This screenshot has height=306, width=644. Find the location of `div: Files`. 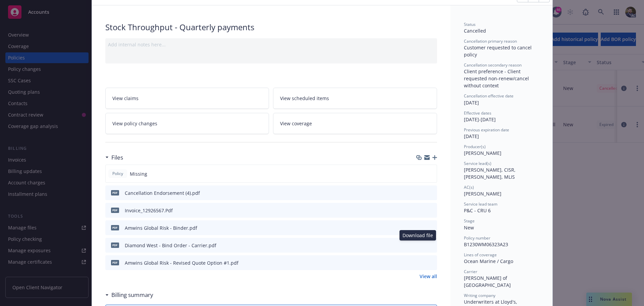

div: Files is located at coordinates (114, 158).